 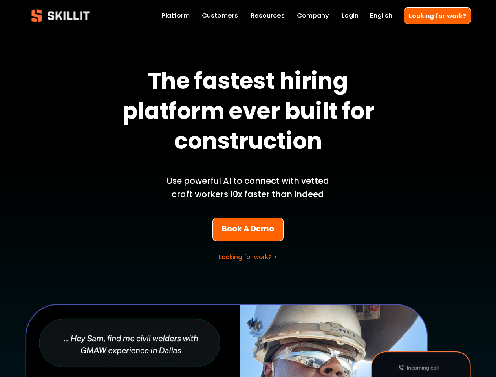 What do you see at coordinates (220, 16) in the screenshot?
I see `a: Customers` at bounding box center [220, 16].